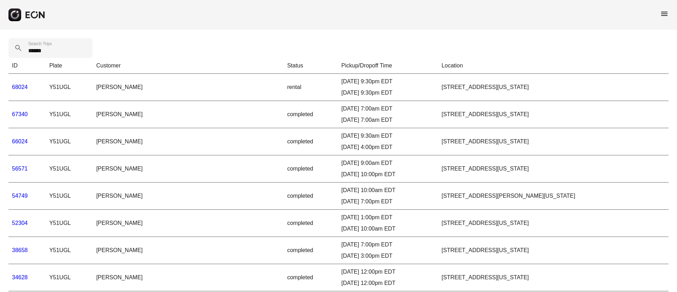  What do you see at coordinates (20, 87) in the screenshot?
I see `a: 68024` at bounding box center [20, 87].